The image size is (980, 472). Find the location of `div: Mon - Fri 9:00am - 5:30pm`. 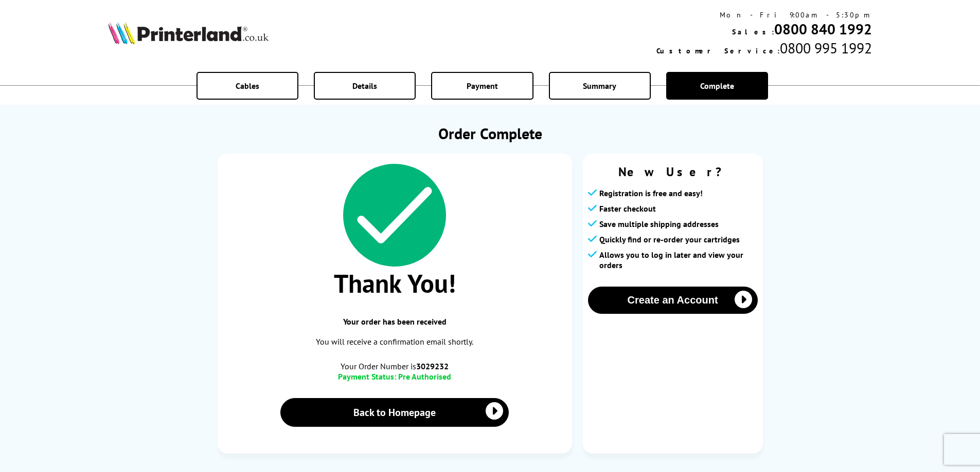

div: Mon - Fri 9:00am - 5:30pm is located at coordinates (764, 15).